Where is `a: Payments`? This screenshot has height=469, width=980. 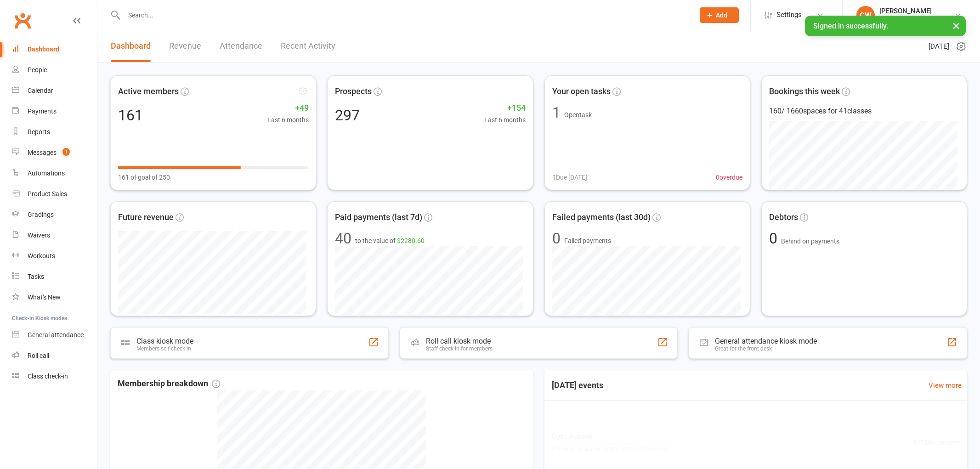 a: Payments is located at coordinates (54, 111).